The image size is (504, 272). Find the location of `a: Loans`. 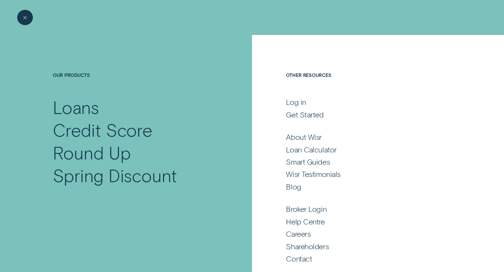

a: Loans is located at coordinates (134, 107).